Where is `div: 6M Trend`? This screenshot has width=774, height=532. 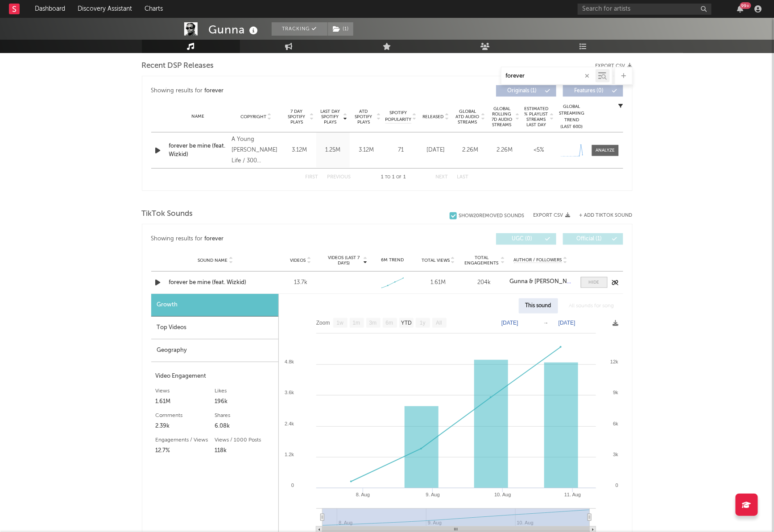 div: 6M Trend is located at coordinates (392, 260).